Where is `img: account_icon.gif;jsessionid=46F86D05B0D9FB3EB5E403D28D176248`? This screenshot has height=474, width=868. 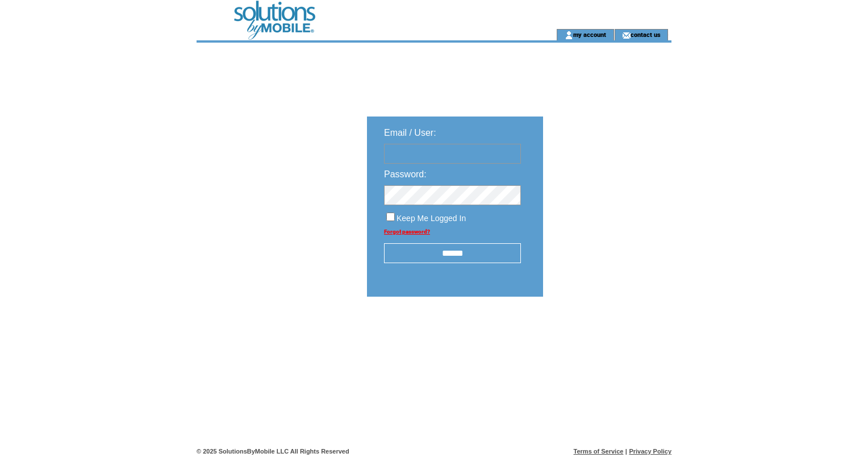 img: account_icon.gif;jsessionid=46F86D05B0D9FB3EB5E403D28D176248 is located at coordinates (569, 36).